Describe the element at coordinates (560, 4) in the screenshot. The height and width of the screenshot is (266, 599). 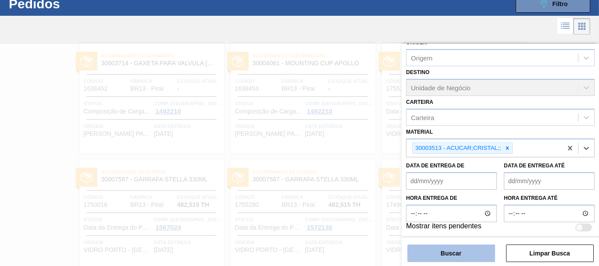
I see `span: Filtro` at that location.